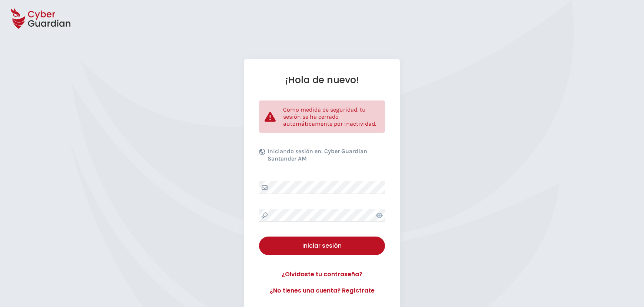 The width and height of the screenshot is (644, 307). I want to click on a: ¿No tienes una cuenta? Regístrate, so click(322, 291).